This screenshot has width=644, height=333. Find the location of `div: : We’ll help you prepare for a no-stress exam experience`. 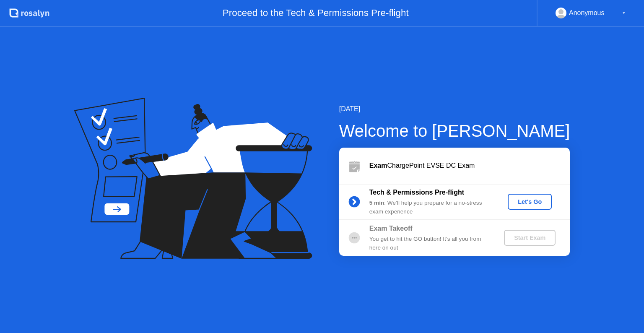

div: : We’ll help you prepare for a no-stress exam experience is located at coordinates (430, 207).